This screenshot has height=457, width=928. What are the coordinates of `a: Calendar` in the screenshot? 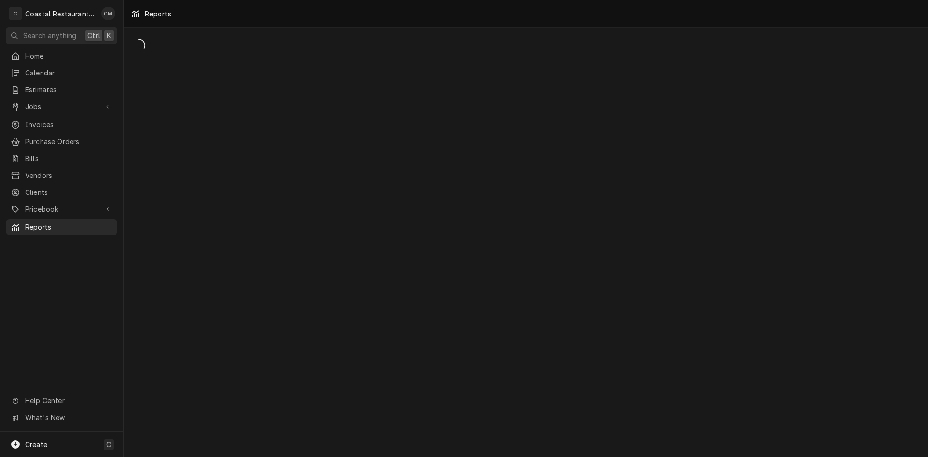 It's located at (61, 73).